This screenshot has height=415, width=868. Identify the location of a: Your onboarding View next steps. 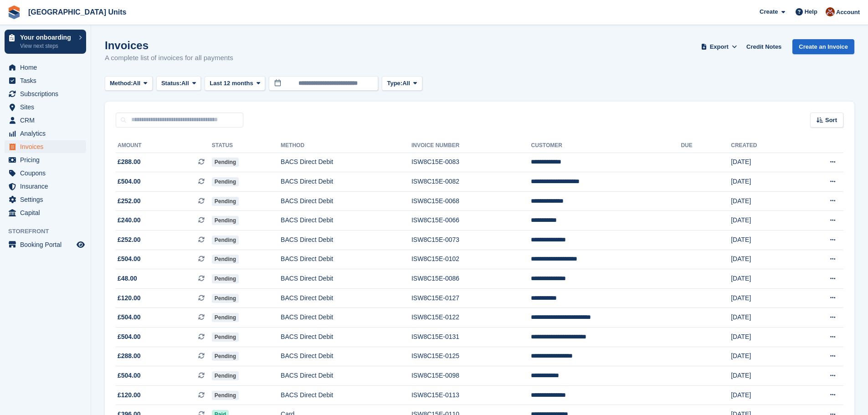
(45, 42).